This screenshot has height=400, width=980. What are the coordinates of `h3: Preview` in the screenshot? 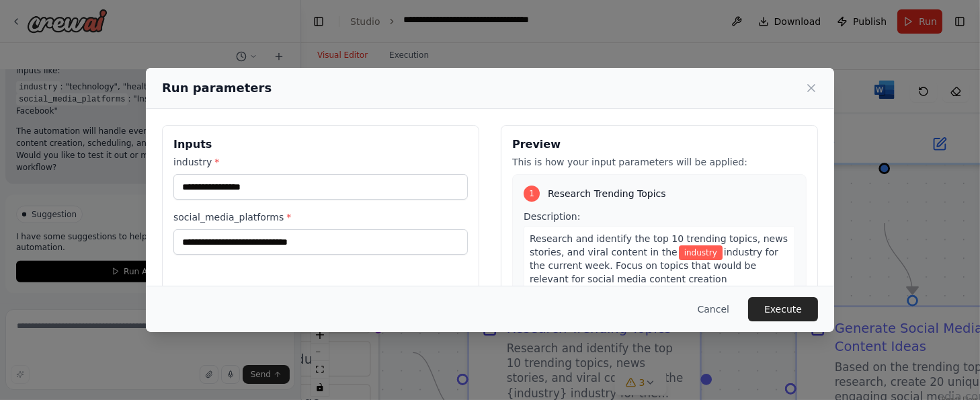 It's located at (660, 144).